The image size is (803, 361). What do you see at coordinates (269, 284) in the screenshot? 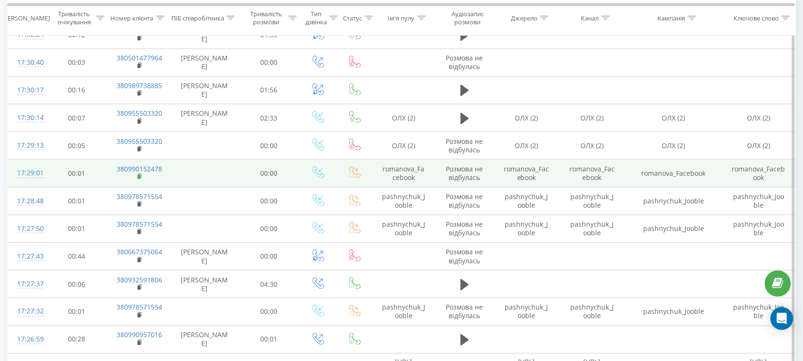
I see `td: 04:30` at bounding box center [269, 284].